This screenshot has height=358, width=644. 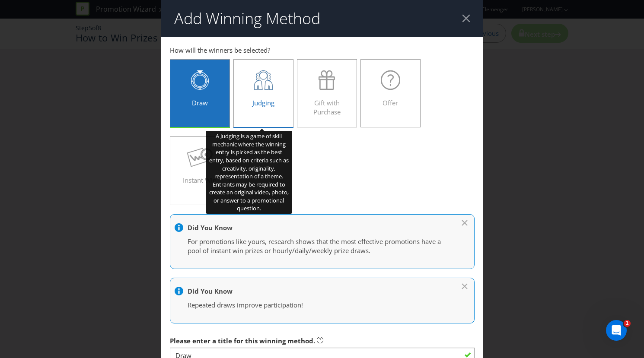 What do you see at coordinates (317, 246) in the screenshot?
I see `p: For promotions like yours, research shows that the most effective promotions have a pool of insta...` at bounding box center [317, 246].